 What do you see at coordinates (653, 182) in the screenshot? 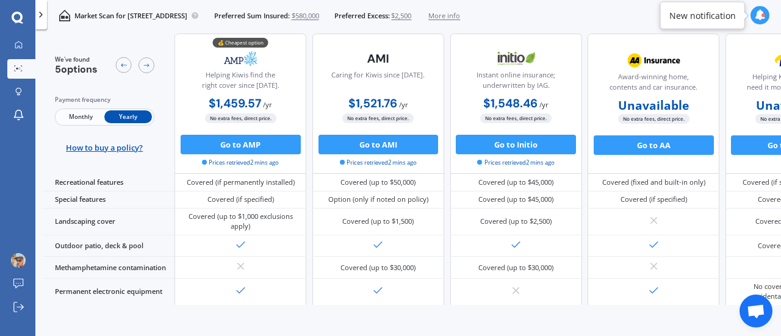
I see `div: Covered (fixed and built-in only)` at bounding box center [653, 182].